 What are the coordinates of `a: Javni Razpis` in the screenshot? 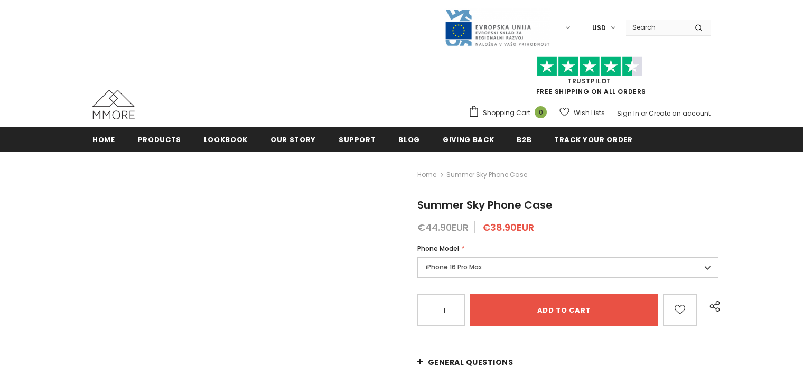 It's located at (497, 27).